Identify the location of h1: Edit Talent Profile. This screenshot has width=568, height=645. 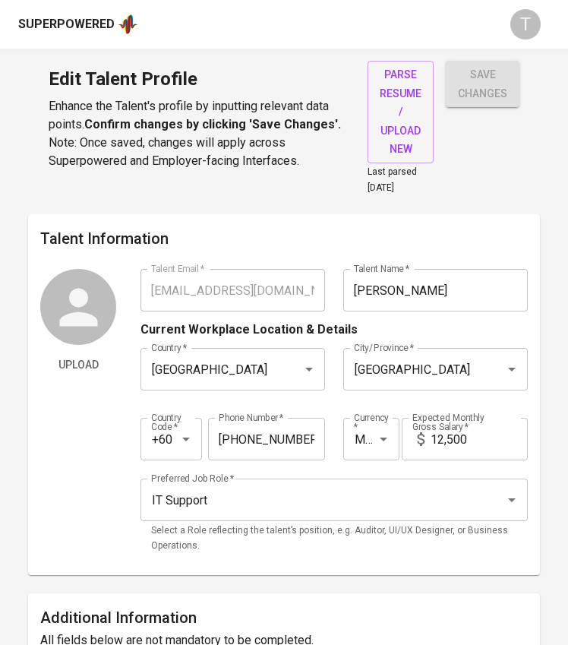
(199, 79).